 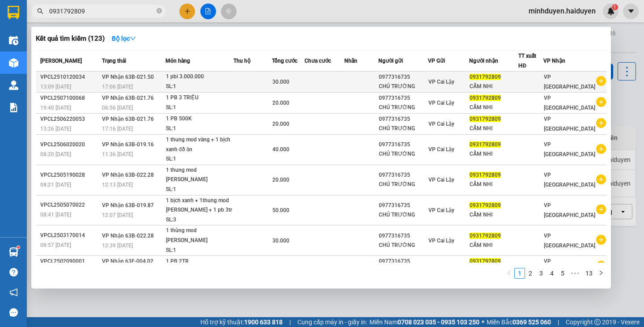 What do you see at coordinates (70, 119) in the screenshot?
I see `div: VPCL2506220053` at bounding box center [70, 119].